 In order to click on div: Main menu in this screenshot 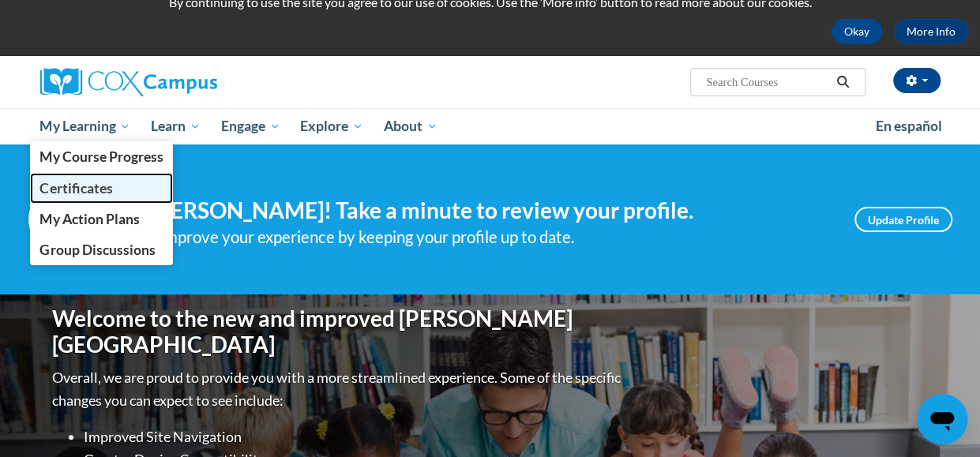, I will do `click(491, 126)`.